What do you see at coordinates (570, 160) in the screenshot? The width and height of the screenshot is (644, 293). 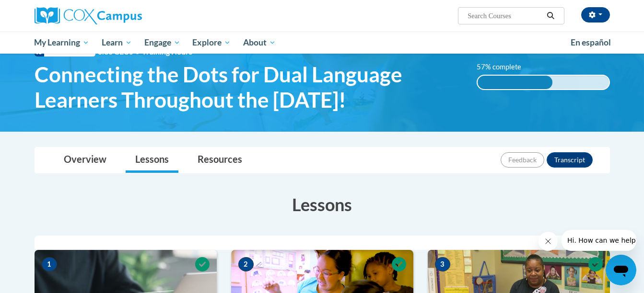 I see `button: Transcript` at bounding box center [570, 160].